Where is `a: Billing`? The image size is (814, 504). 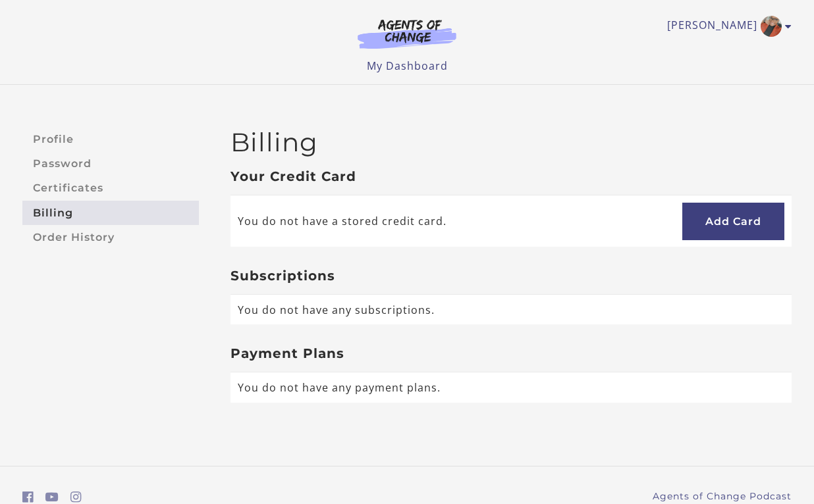 a: Billing is located at coordinates (110, 213).